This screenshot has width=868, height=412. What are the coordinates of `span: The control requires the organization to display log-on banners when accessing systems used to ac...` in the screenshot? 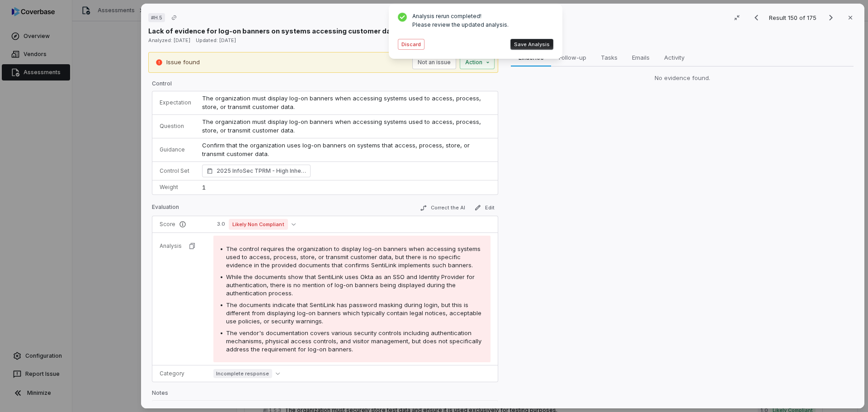 It's located at (353, 257).